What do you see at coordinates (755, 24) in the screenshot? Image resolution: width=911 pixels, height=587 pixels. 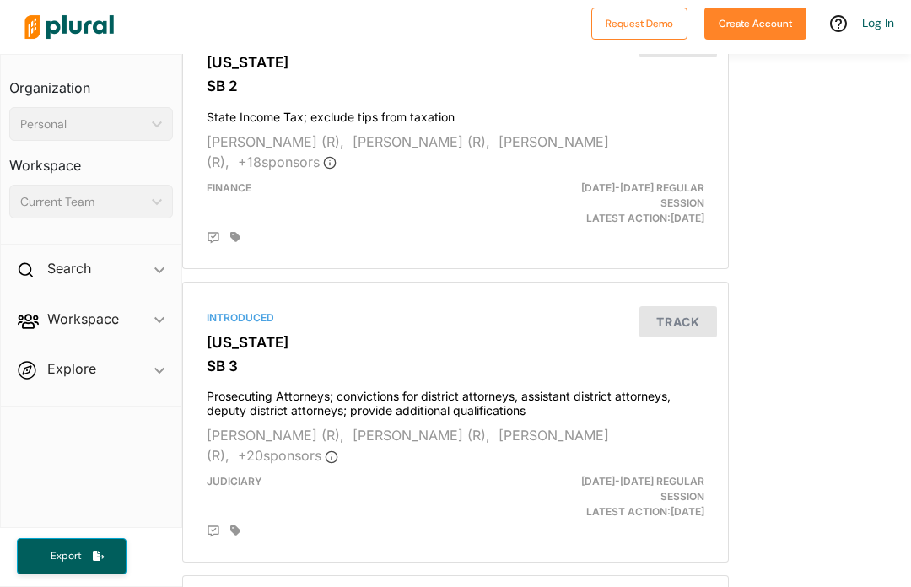 I see `button: Create Account` at bounding box center [755, 24].